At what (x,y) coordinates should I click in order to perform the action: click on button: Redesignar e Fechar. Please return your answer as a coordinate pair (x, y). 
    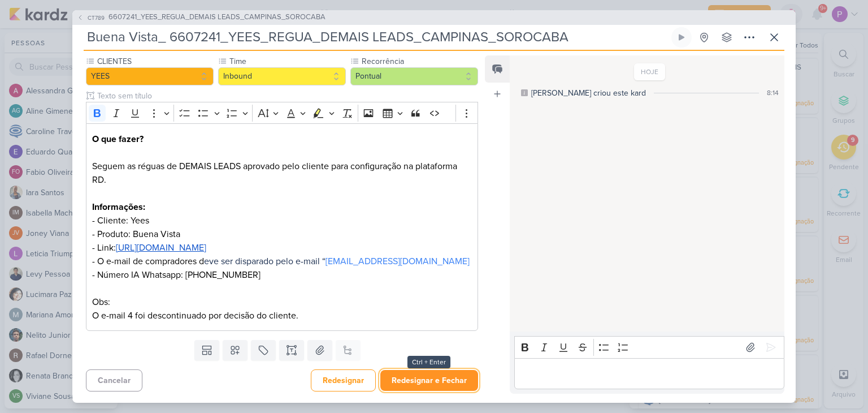
    Looking at the image, I should click on (429, 380).